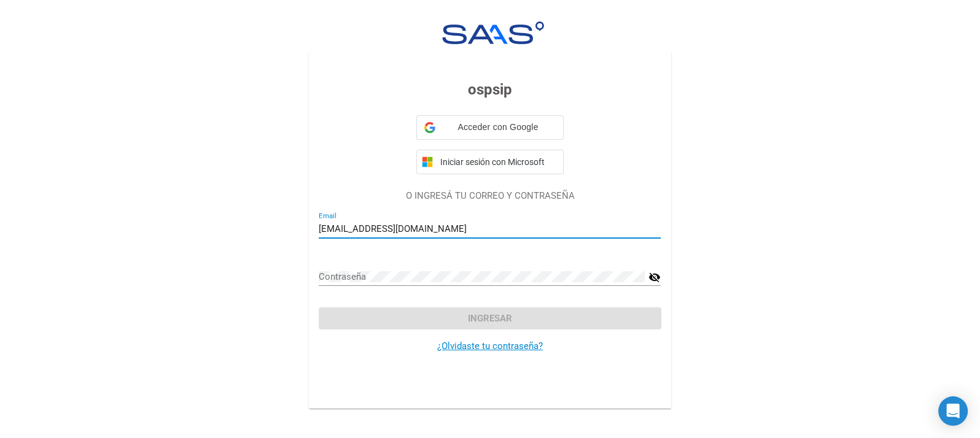 This screenshot has width=980, height=438. Describe the element at coordinates (490, 162) in the screenshot. I see `button: Iniciar sesión con Microsoft` at that location.